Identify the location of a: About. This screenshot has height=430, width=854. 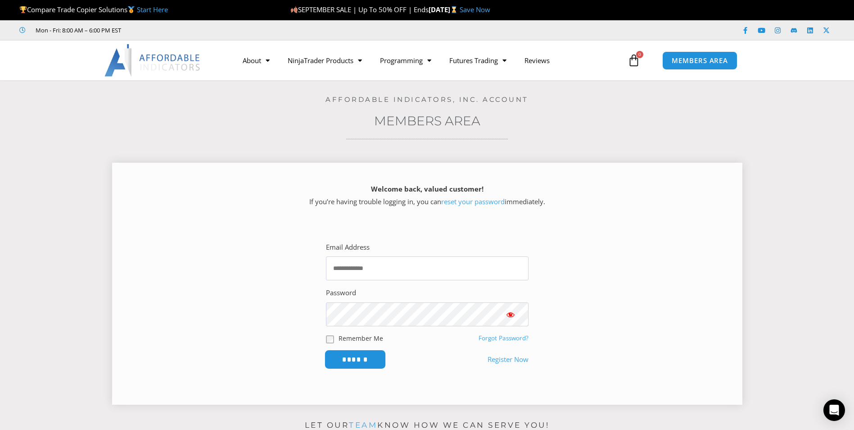
(256, 60).